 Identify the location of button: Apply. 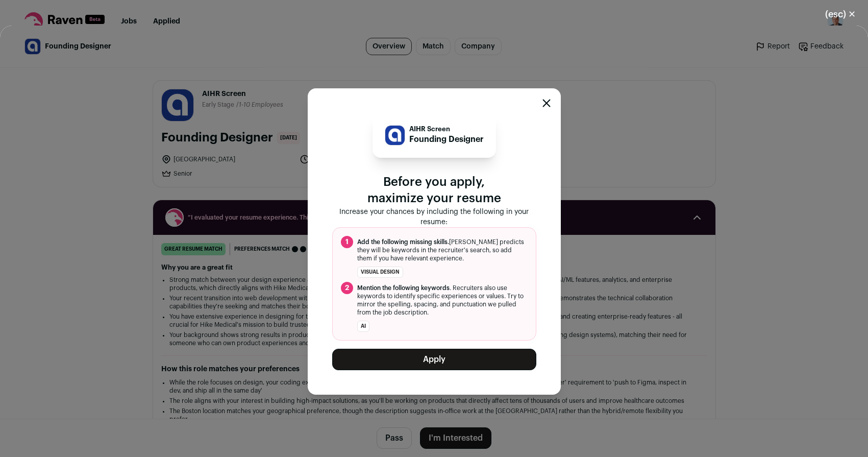
(434, 359).